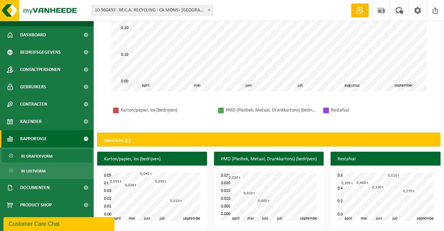 Image resolution: width=444 pixels, height=231 pixels. Describe the element at coordinates (33, 87) in the screenshot. I see `span: Gebruikers` at that location.